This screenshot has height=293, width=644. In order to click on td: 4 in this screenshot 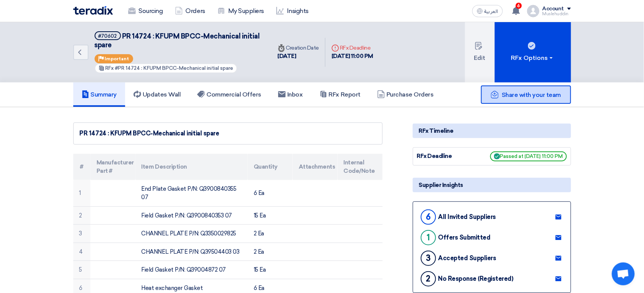, I will do `click(82, 252)`.